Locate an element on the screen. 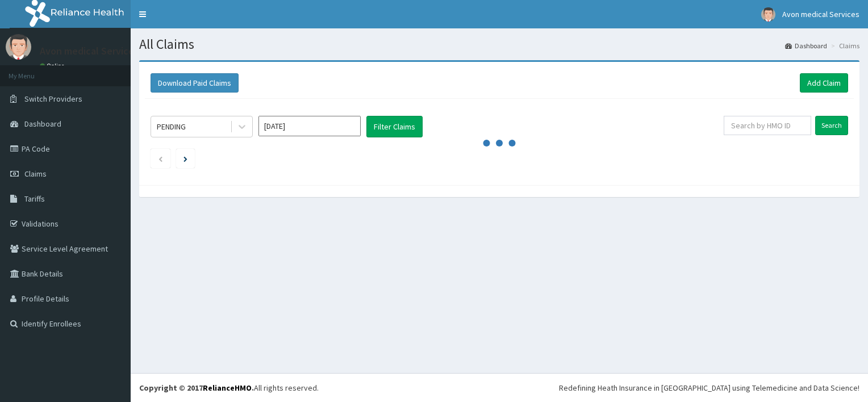  span: Tariffs is located at coordinates (35, 198).